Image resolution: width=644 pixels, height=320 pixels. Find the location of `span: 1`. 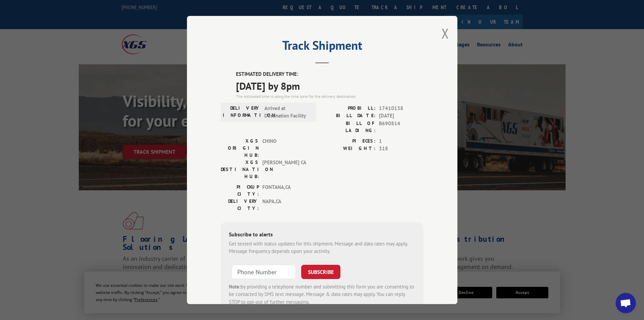

span: 1 is located at coordinates (402, 141).